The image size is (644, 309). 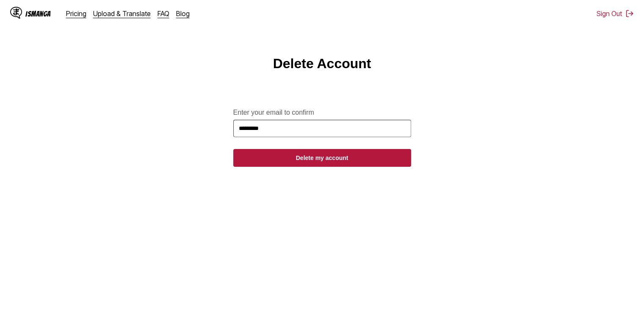 What do you see at coordinates (322, 113) in the screenshot?
I see `label: Enter your email to confirm` at bounding box center [322, 113].